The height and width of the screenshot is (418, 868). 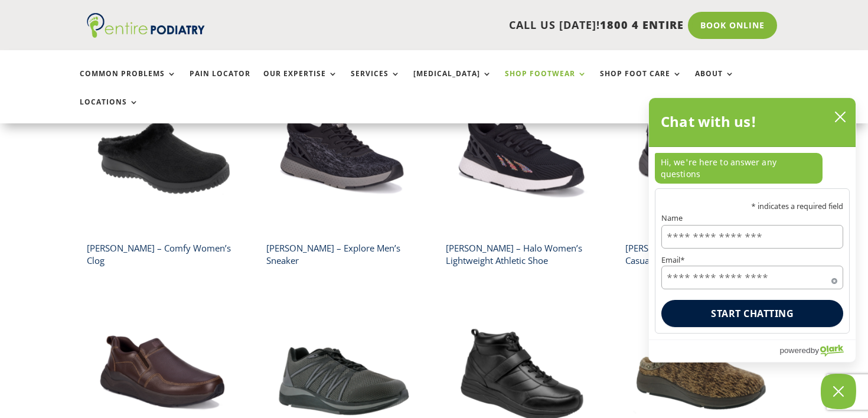 What do you see at coordinates (753, 168) in the screenshot?
I see `div: chat` at bounding box center [753, 168].